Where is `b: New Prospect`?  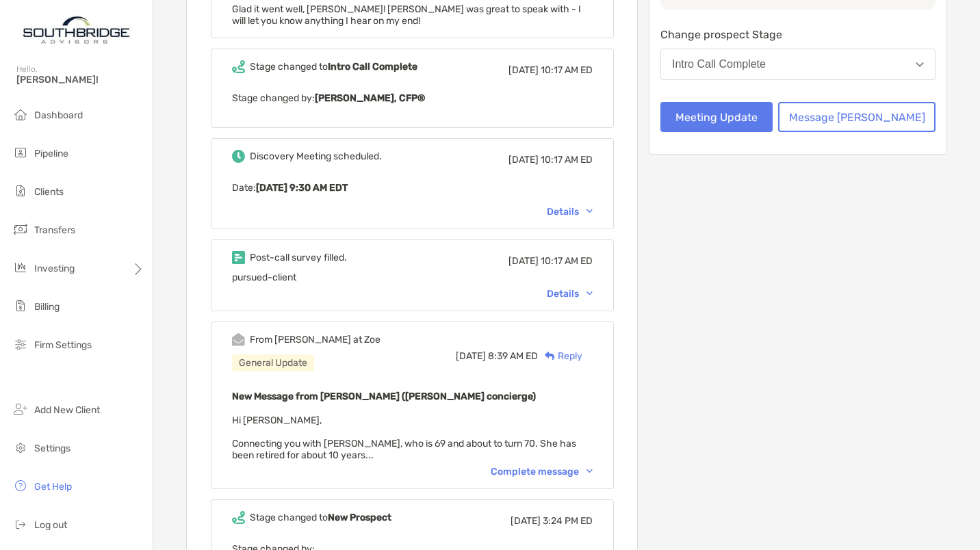 b: New Prospect is located at coordinates (360, 517).